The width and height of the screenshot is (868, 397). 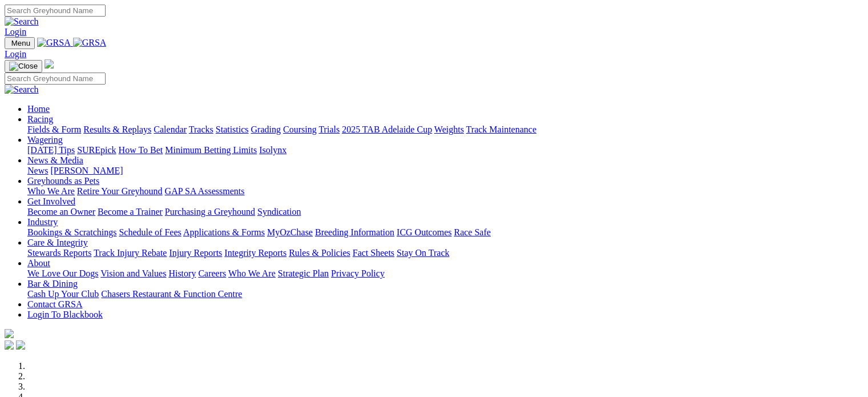 What do you see at coordinates (266, 129) in the screenshot?
I see `a: Grading` at bounding box center [266, 129].